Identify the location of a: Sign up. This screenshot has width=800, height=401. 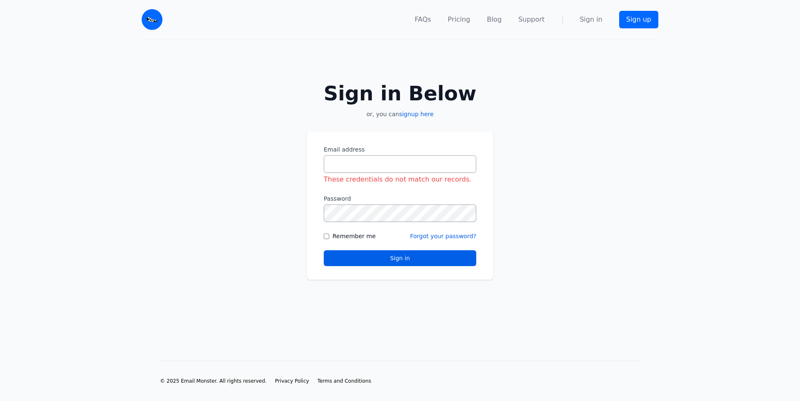
(639, 20).